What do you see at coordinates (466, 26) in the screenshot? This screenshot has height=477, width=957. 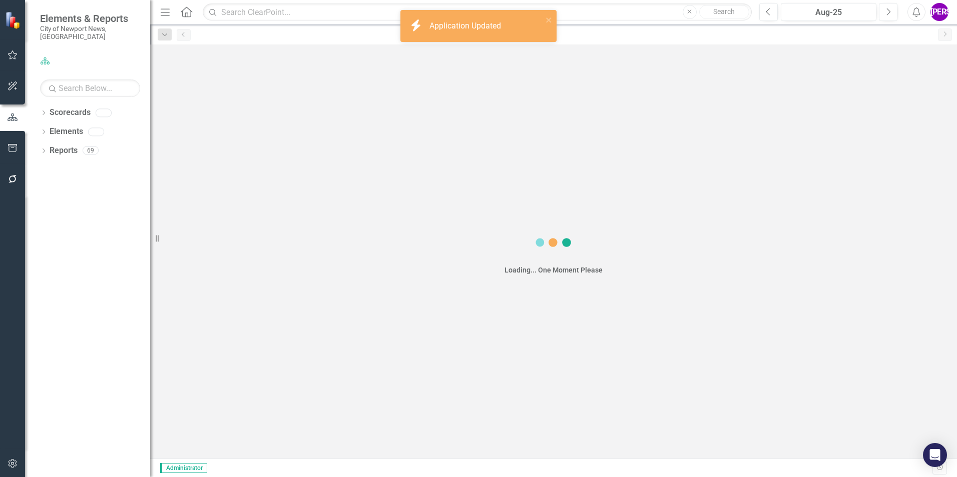 I see `div: Application Updated` at bounding box center [466, 26].